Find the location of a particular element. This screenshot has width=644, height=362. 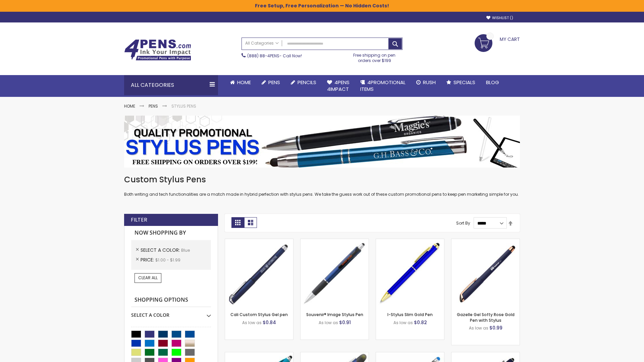

img: Souvenir® Image Stylus Pen-Blue is located at coordinates (334, 273).